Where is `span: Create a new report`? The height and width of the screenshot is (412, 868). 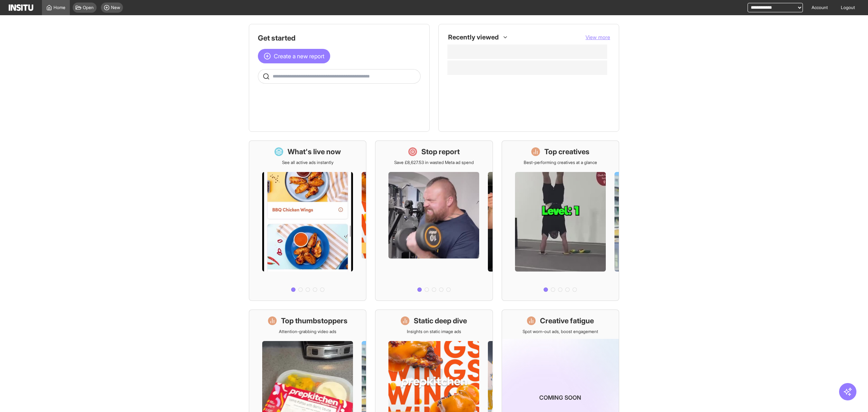 span: Create a new report is located at coordinates (299, 56).